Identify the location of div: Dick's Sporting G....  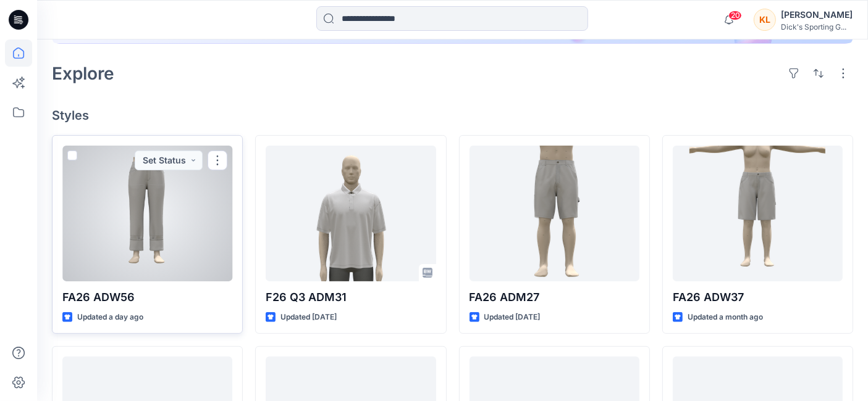
(816, 26).